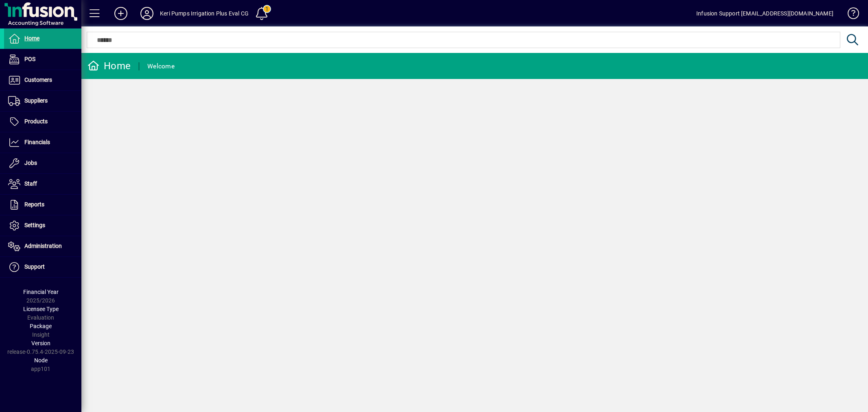  I want to click on span: Settings, so click(35, 226).